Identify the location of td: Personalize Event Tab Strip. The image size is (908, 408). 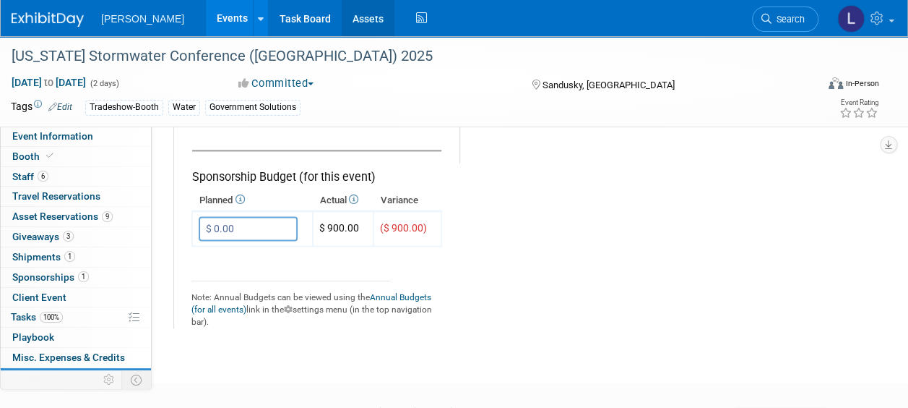
(109, 379).